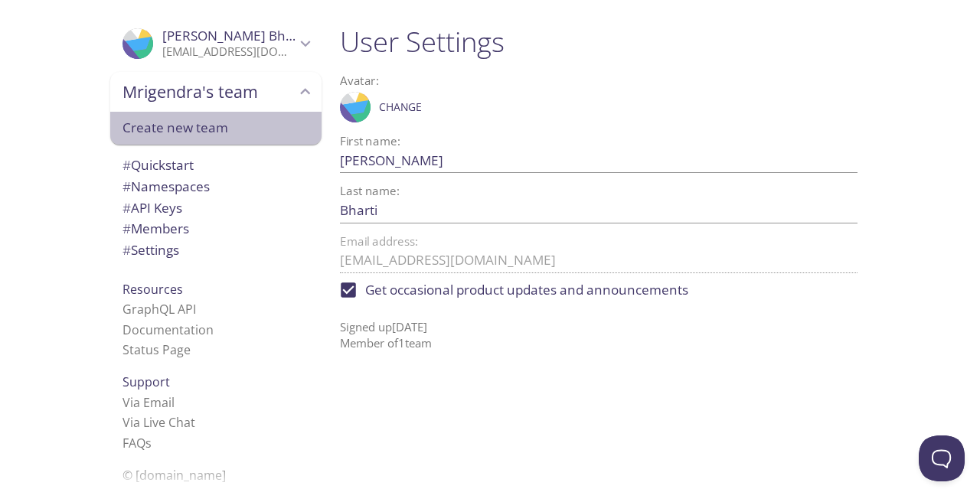 The image size is (980, 489). Describe the element at coordinates (216, 250) in the screenshot. I see `div: Team Settings` at that location.